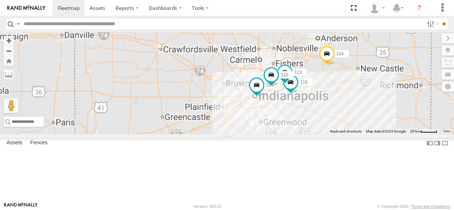 This screenshot has width=454, height=210. What do you see at coordinates (18, 24) in the screenshot?
I see `label: Search Query` at bounding box center [18, 24].